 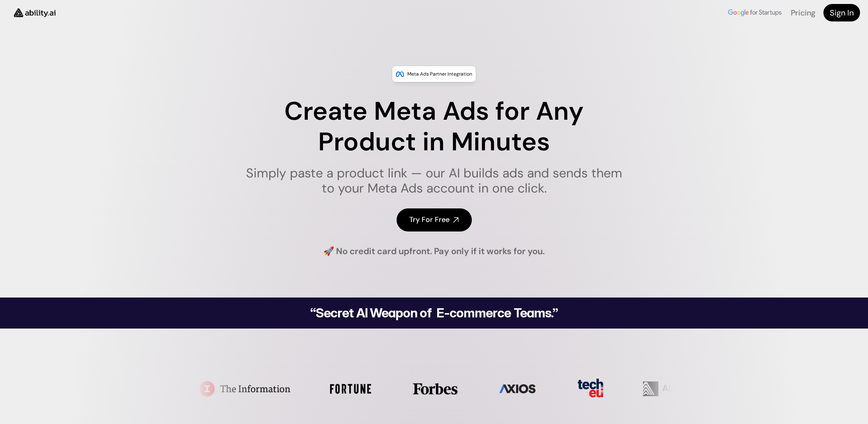 I want to click on a: Sign In, so click(x=842, y=13).